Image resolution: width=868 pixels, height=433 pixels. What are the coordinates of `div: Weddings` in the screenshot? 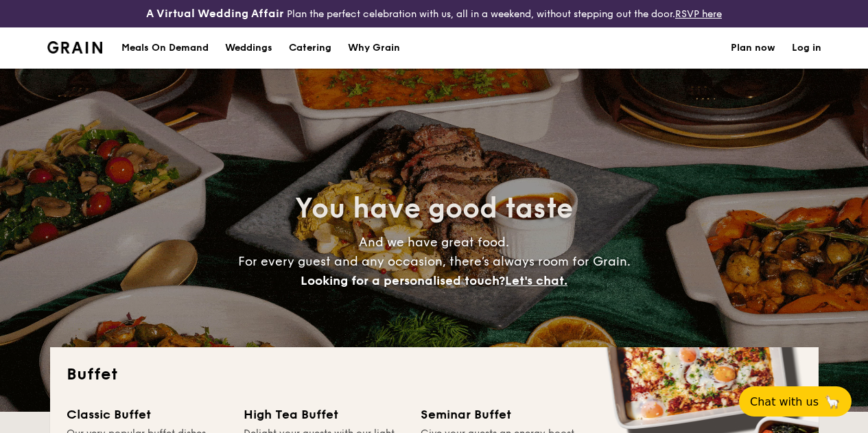 It's located at (248, 48).